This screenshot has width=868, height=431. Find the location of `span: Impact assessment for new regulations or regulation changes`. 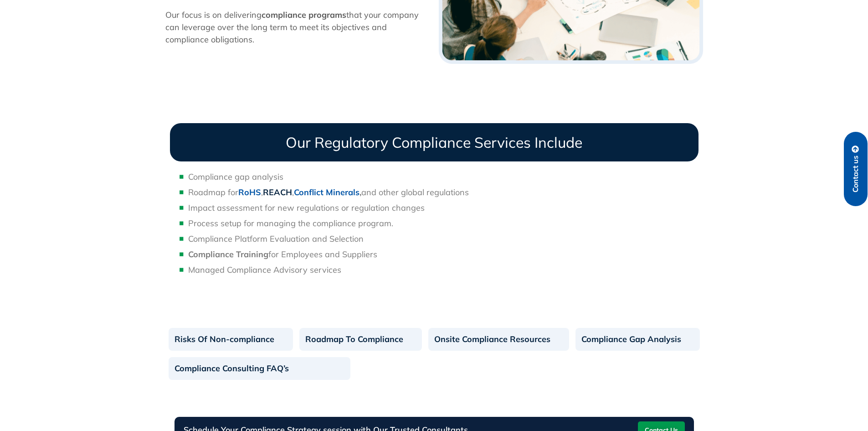

span: Impact assessment for new regulations or regulation changes is located at coordinates (307, 207).